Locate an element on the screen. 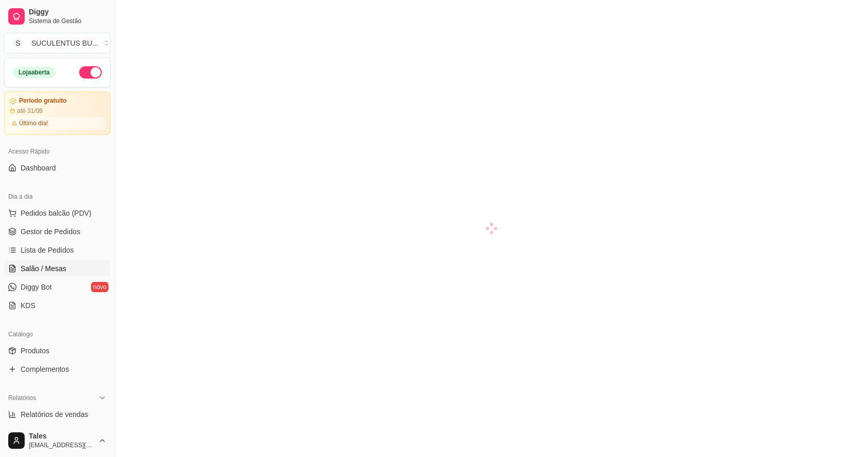 Image resolution: width=868 pixels, height=457 pixels. div: Acesso Rápido is located at coordinates (57, 151).